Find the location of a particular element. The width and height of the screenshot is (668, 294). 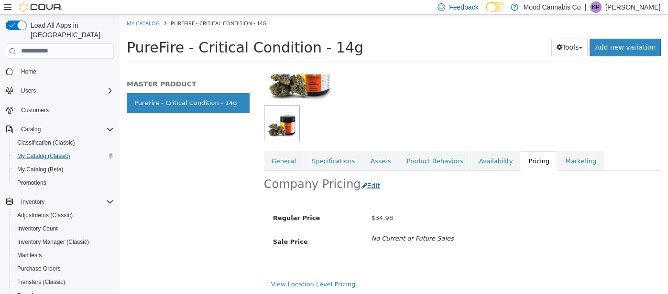

button: Classification (Classic) is located at coordinates (64, 143).